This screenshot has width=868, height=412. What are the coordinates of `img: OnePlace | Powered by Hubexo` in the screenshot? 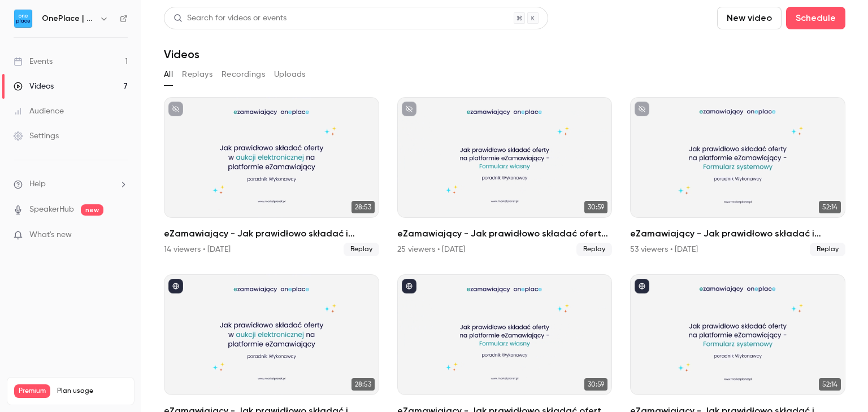 It's located at (23, 19).